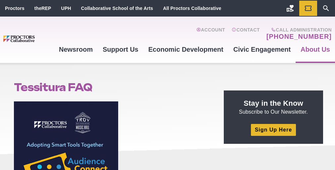 Image resolution: width=335 pixels, height=170 pixels. Describe the element at coordinates (120, 49) in the screenshot. I see `a: Support Us` at that location.